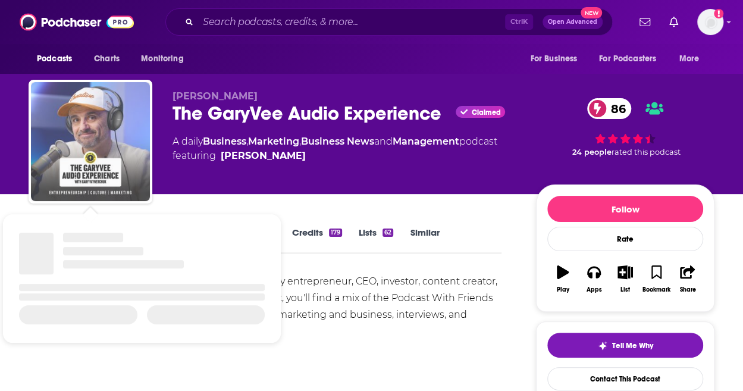 This screenshot has width=743, height=391. I want to click on button: Share, so click(688, 279).